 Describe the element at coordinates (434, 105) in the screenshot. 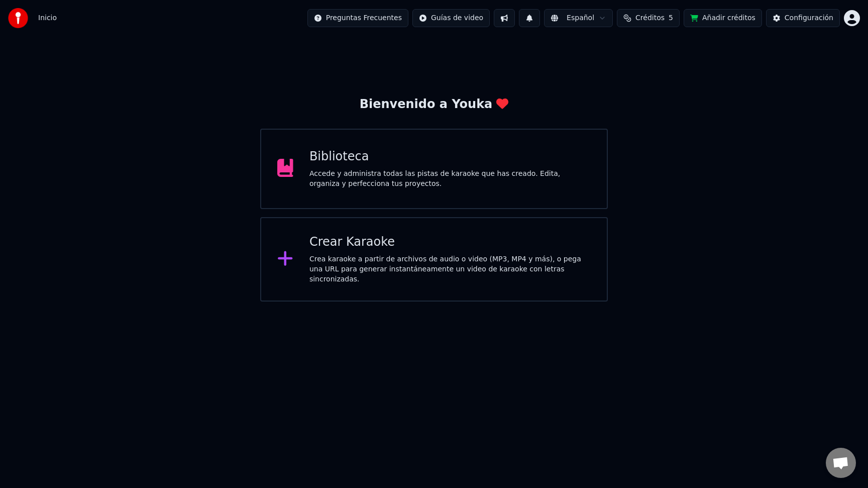

I see `div: Bienvenido a Youka` at that location.